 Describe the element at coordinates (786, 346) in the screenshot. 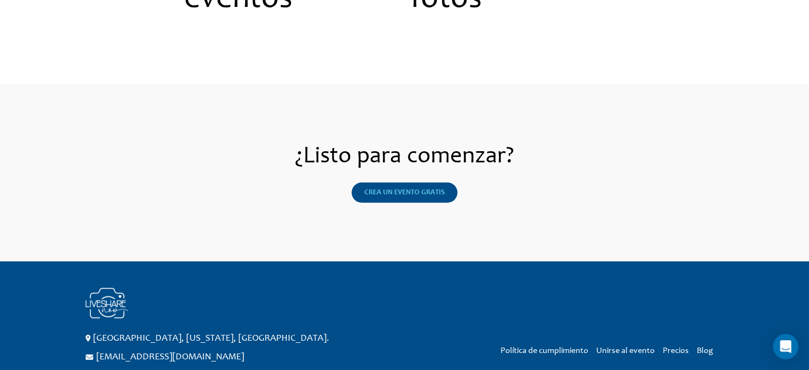

I see `div: Open Intercom Messenger` at that location.